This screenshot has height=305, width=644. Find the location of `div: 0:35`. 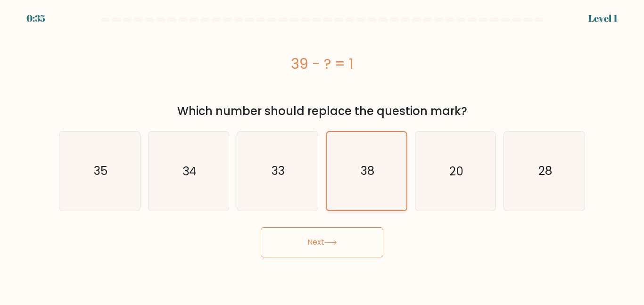

div: 0:35 is located at coordinates (35, 19).